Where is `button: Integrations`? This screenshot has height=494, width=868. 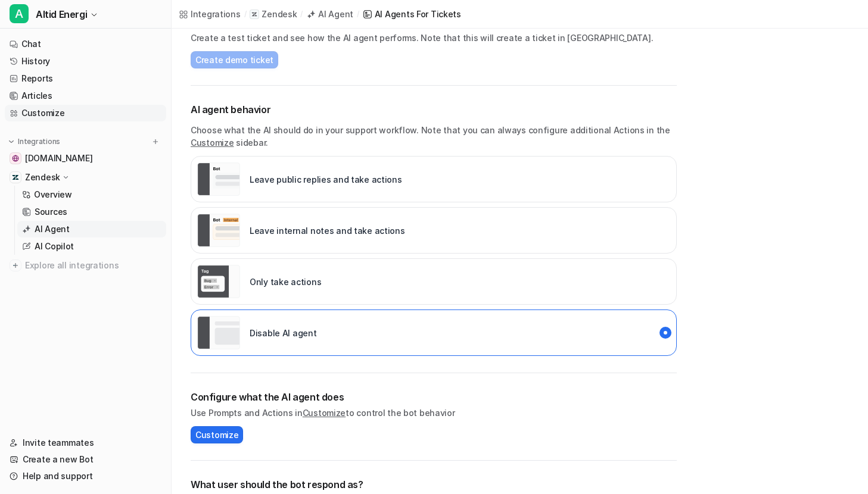 button: Integrations is located at coordinates (34, 142).